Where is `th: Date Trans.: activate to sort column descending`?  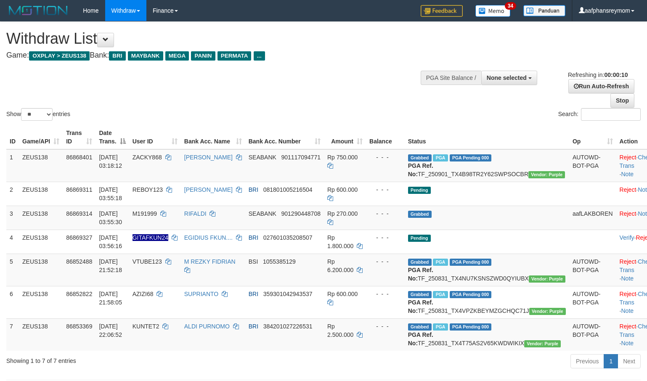 th: Date Trans.: activate to sort column descending is located at coordinates (112, 137).